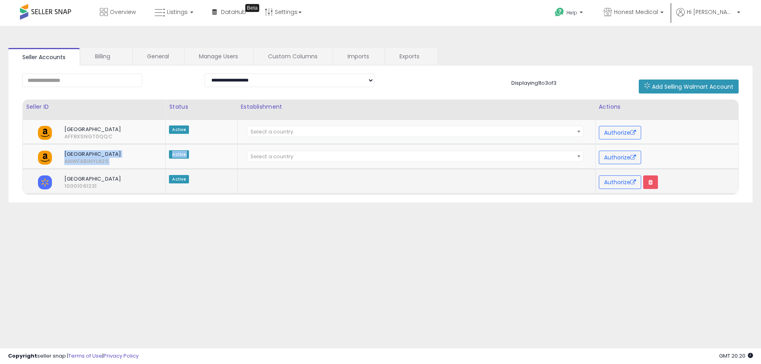 This screenshot has height=364, width=761. I want to click on a: Seller Accounts, so click(44, 57).